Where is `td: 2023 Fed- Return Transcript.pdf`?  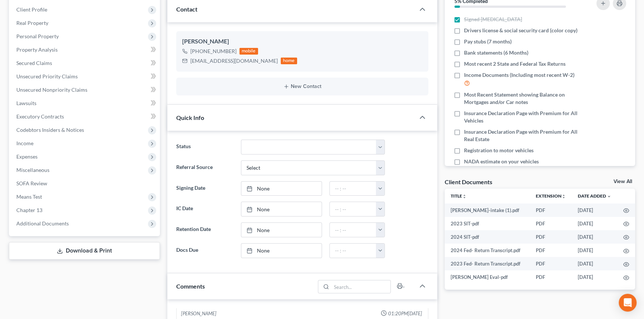
td: 2023 Fed- Return Transcript.pdf is located at coordinates (488, 263).